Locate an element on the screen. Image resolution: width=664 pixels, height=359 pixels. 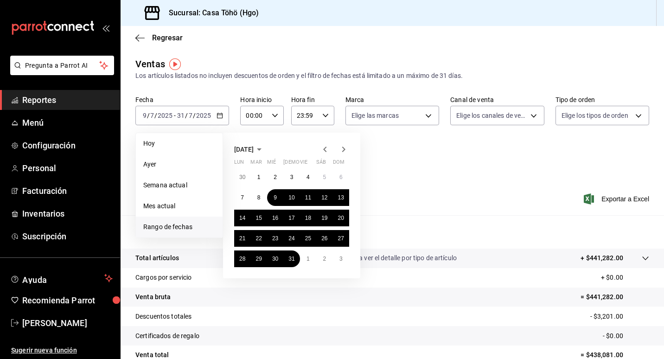
span: Sugerir nueva función is located at coordinates (62, 350).